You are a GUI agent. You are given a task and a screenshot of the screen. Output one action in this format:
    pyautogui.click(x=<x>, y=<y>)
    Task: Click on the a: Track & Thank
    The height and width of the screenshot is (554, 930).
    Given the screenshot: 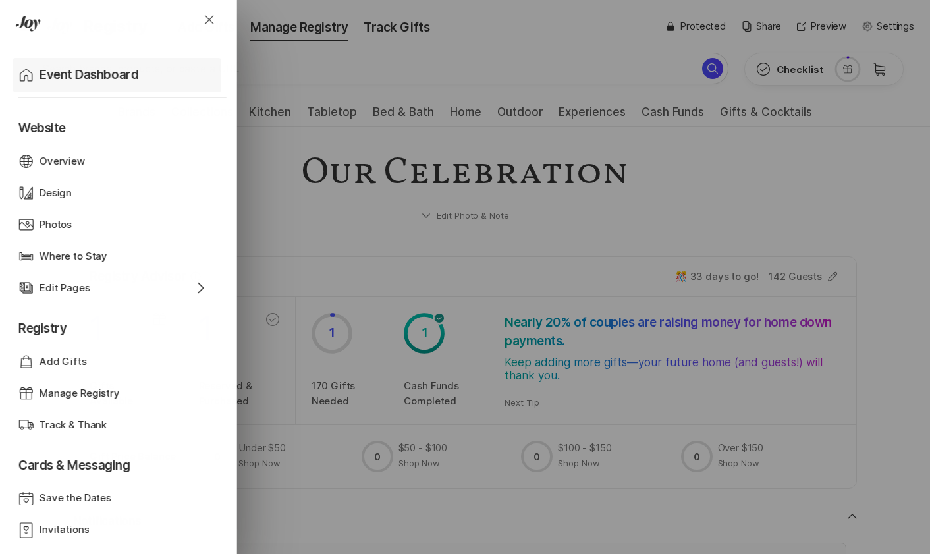 What is the action you would take?
    pyautogui.click(x=116, y=425)
    